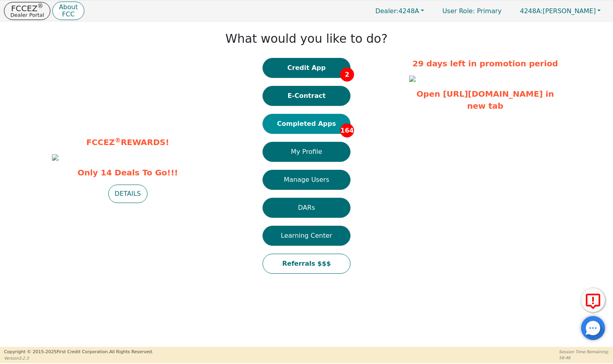 The width and height of the screenshot is (613, 364). What do you see at coordinates (68, 14) in the screenshot?
I see `p: FCC` at bounding box center [68, 14].